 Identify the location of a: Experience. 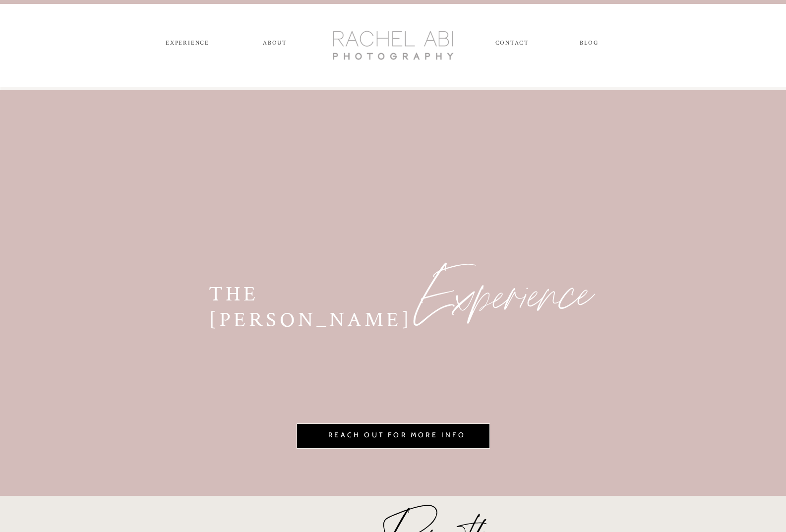
(486, 293).